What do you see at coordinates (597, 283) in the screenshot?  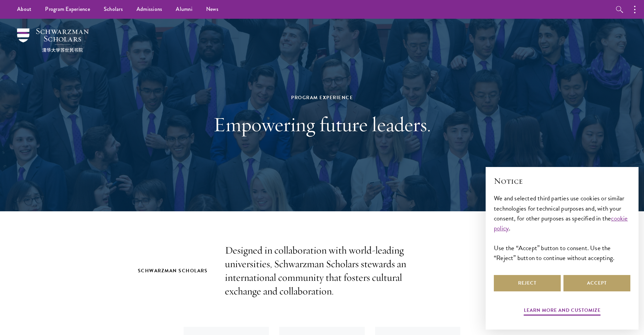 I see `button: Accept` at bounding box center [597, 283].